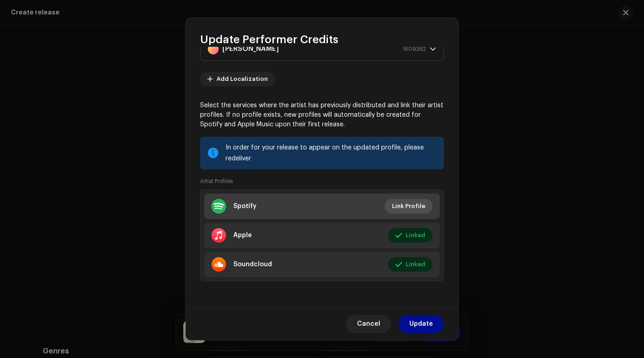 This screenshot has width=644, height=358. Describe the element at coordinates (331, 153) in the screenshot. I see `div: In order for your release to appear on the updated profile, please redeliver` at that location.